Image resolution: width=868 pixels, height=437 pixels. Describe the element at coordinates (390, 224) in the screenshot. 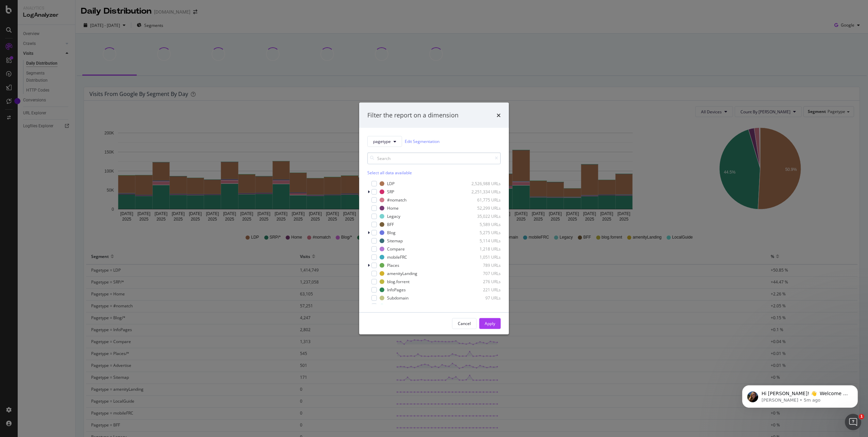

I see `div: BFF` at that location.